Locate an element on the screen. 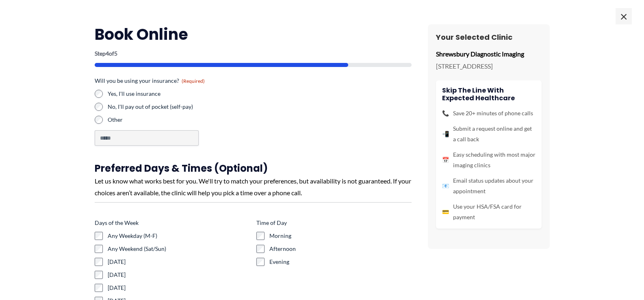 This screenshot has height=300, width=644. li: Email status updates about your appointment is located at coordinates (489, 186).